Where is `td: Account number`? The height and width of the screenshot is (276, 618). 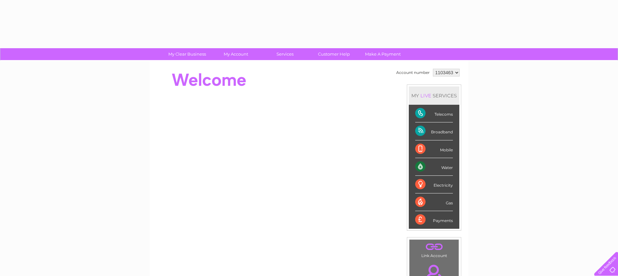 td: Account number is located at coordinates (413, 73).